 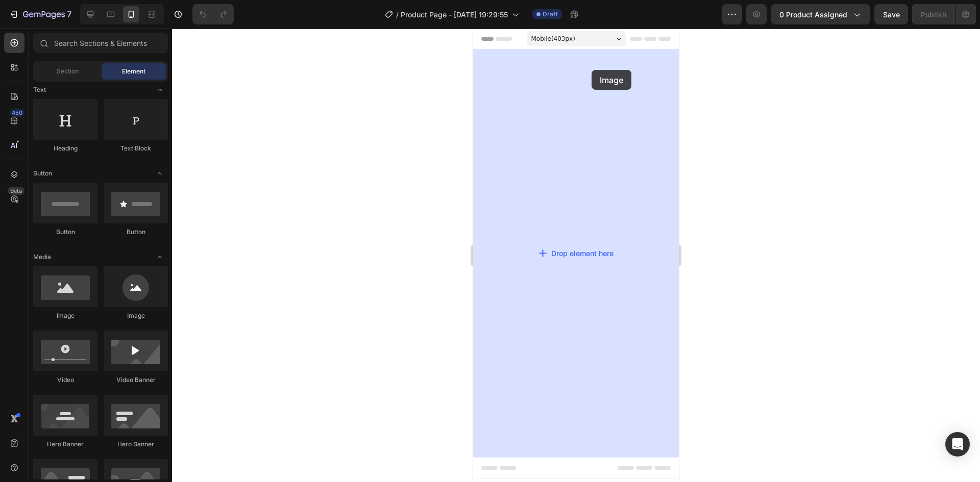 I want to click on button: 0 product assigned, so click(x=820, y=14).